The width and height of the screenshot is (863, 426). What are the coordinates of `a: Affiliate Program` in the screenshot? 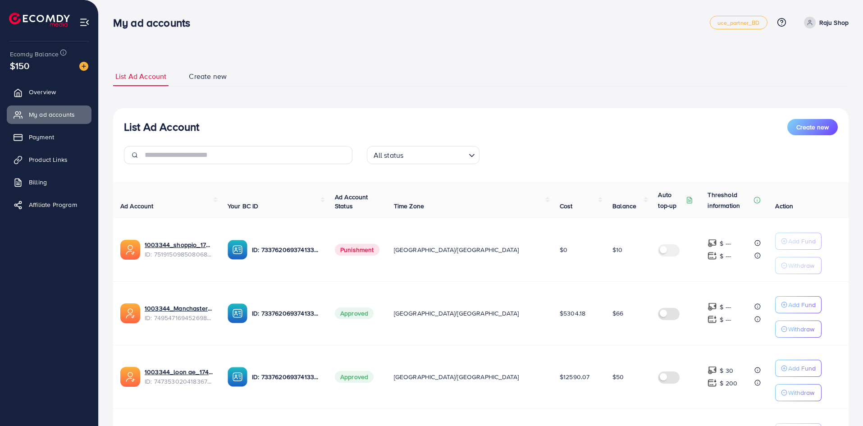 It's located at (49, 205).